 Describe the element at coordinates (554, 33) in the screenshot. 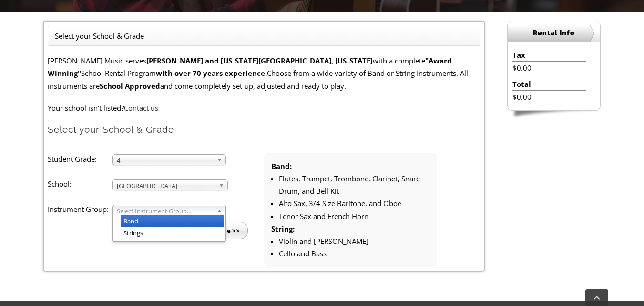

I see `h2: Rental Info` at that location.